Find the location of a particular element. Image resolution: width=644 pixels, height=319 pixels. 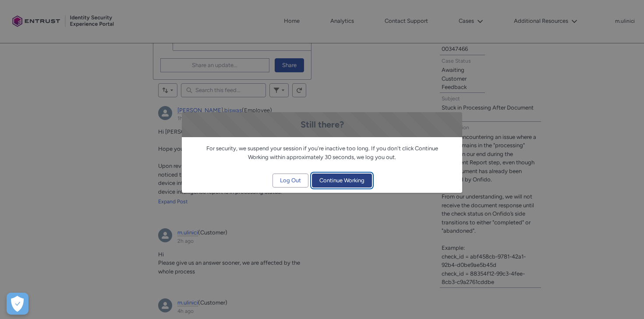

span: For security, we suspend your session if you're inactive too long. If you don't click Continue Wo... is located at coordinates (322, 152).